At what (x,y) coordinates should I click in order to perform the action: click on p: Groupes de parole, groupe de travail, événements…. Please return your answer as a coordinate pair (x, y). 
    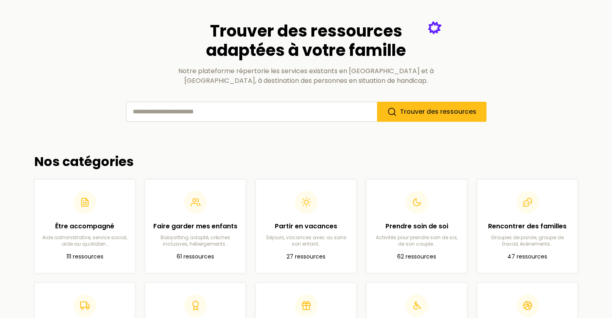
    Looking at the image, I should click on (527, 241).